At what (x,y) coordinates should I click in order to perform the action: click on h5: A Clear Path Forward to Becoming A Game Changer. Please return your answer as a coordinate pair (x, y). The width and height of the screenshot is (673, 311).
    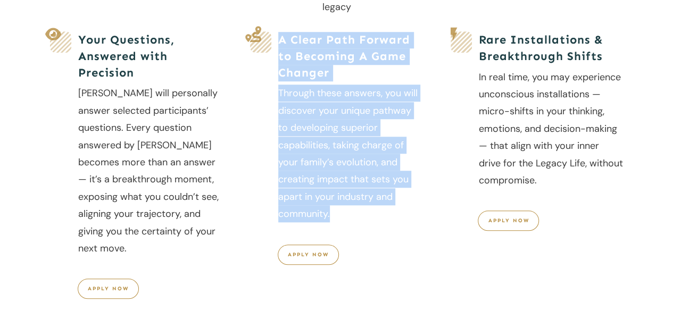
    Looking at the image, I should click on (350, 56).